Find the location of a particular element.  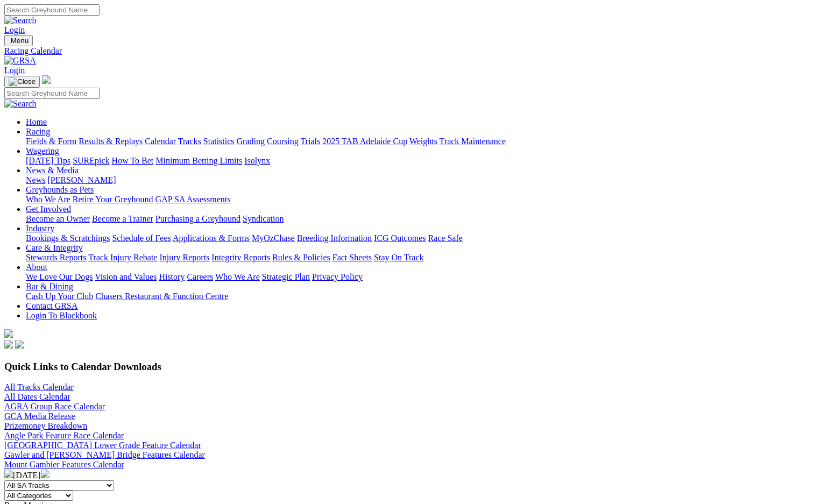

a: Strategic Plan is located at coordinates (286, 276).